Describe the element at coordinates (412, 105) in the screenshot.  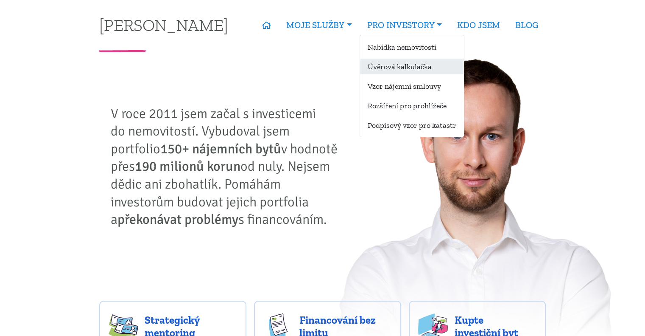
I see `a: Rozšíření pro prohlížeče` at that location.